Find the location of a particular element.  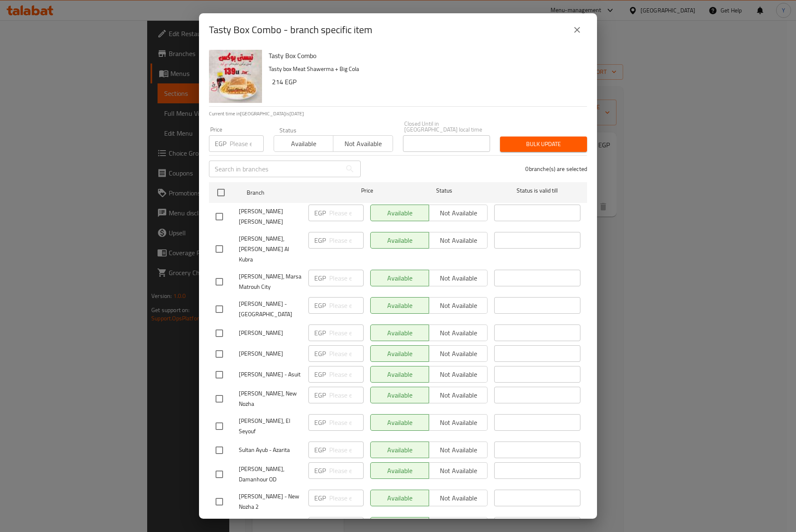

span: Branch is located at coordinates (290, 192).